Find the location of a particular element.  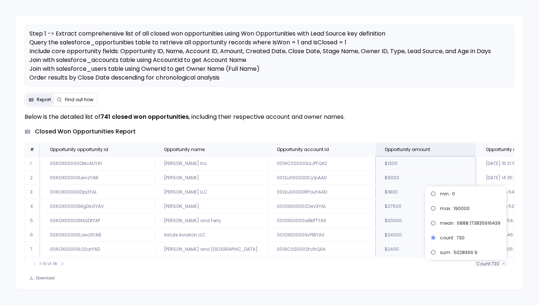

td: 6 is located at coordinates (33, 235).